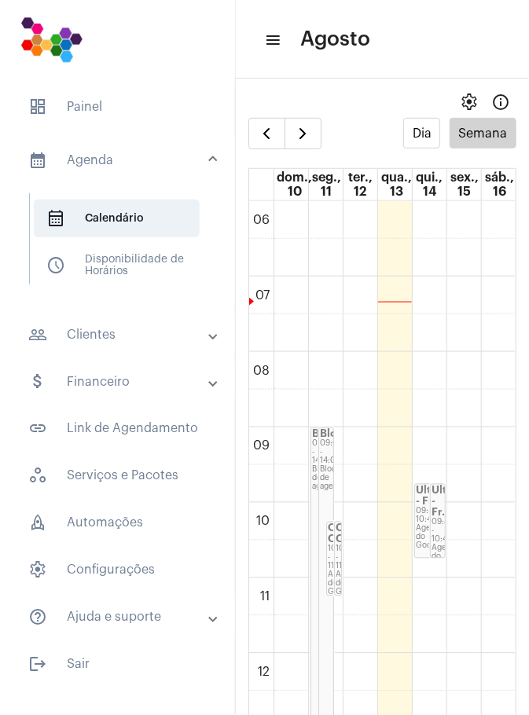 This screenshot has height=715, width=529. I want to click on span: Configurações, so click(117, 571).